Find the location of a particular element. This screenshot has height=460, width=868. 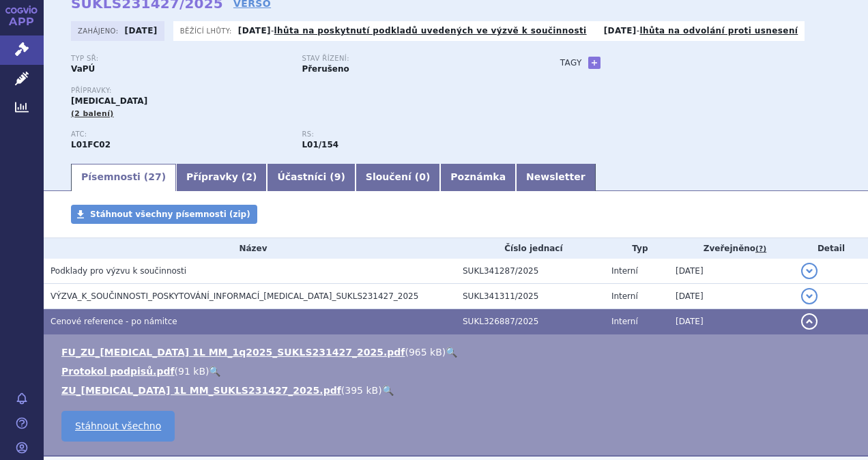

p: Typ SŘ: is located at coordinates (179, 58).